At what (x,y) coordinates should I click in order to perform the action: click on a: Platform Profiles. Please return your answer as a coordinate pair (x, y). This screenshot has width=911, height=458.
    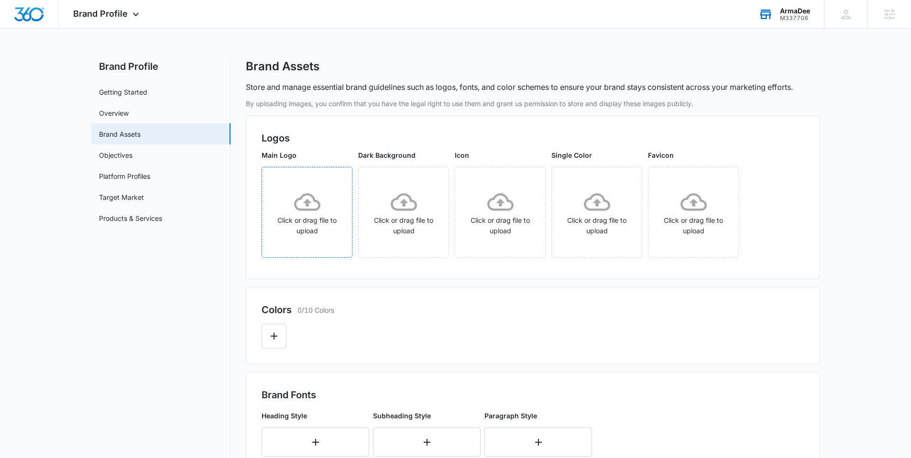
    Looking at the image, I should click on (124, 176).